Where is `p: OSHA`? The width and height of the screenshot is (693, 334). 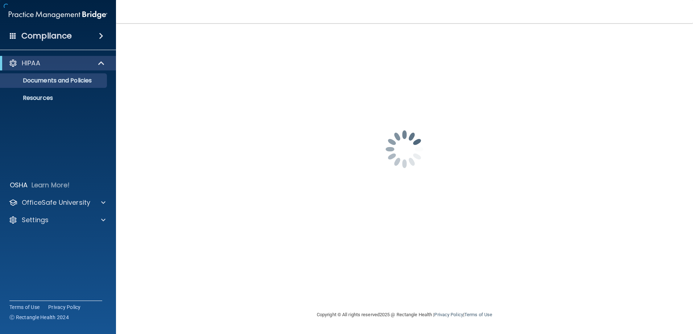 p: OSHA is located at coordinates (19, 185).